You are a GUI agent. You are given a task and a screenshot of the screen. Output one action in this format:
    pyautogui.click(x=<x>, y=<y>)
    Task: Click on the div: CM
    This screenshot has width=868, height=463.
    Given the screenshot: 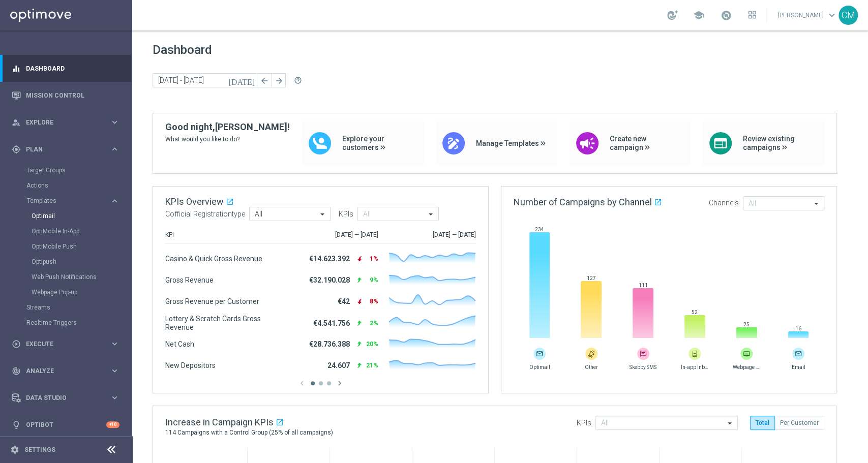 What is the action you would take?
    pyautogui.click(x=849, y=15)
    